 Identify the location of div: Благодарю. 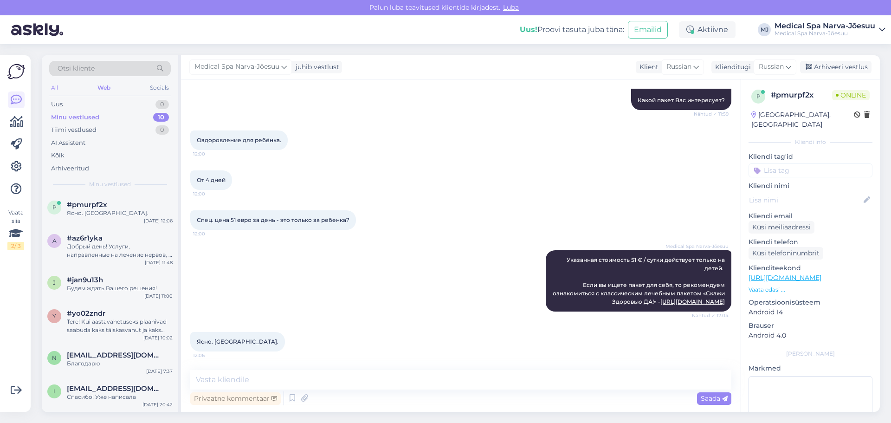
(120, 363).